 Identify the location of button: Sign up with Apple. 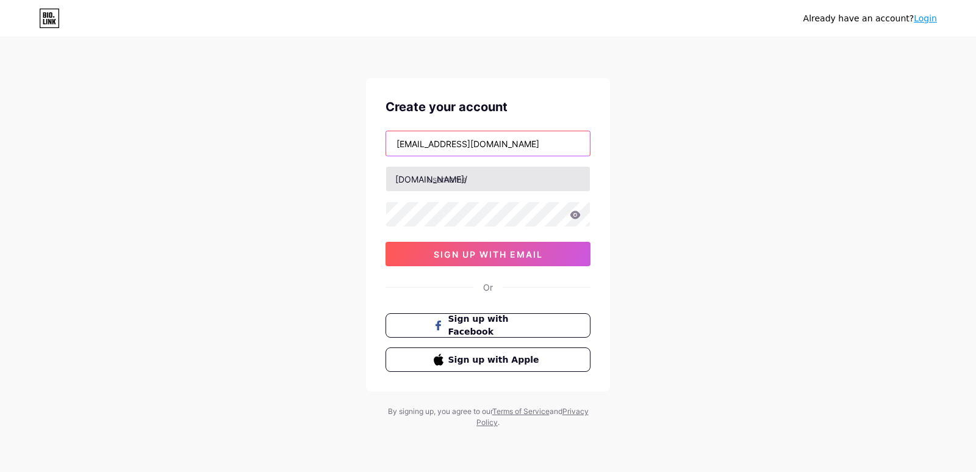
(488, 359).